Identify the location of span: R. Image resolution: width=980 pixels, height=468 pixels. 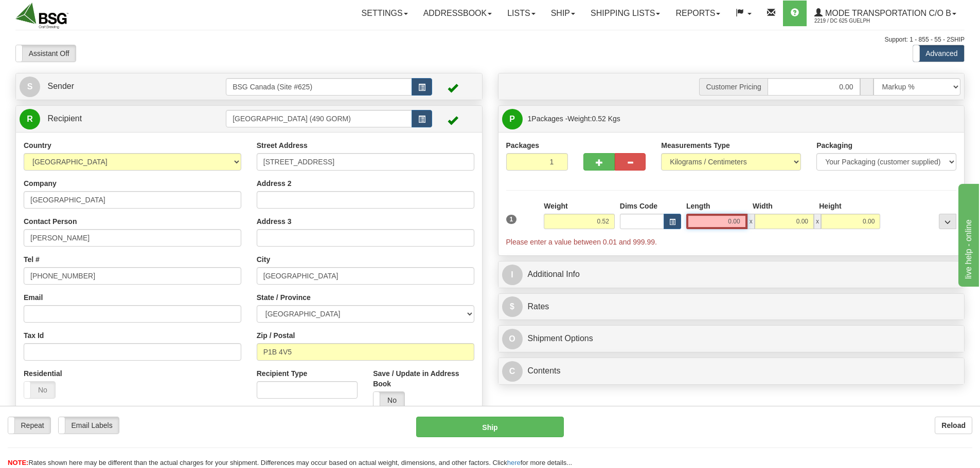
(30, 120).